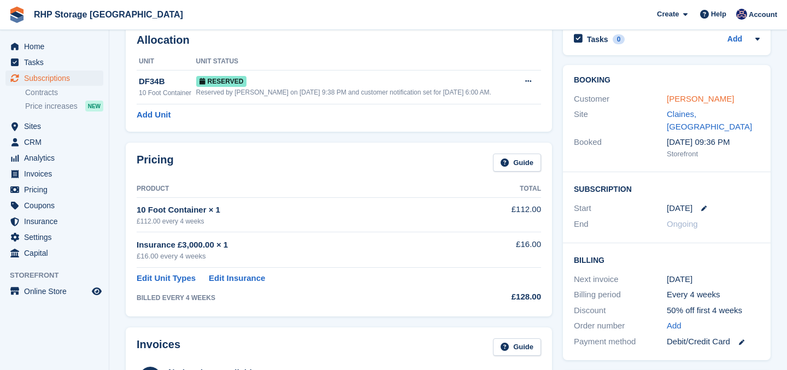 Image resolution: width=787 pixels, height=370 pixels. I want to click on div: £16.00 every 4 weeks, so click(301, 256).